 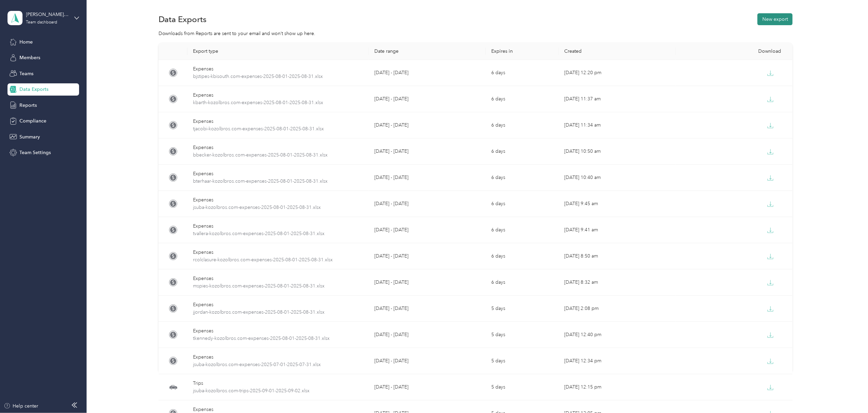 What do you see at coordinates (182, 19) in the screenshot?
I see `h1: Data Exports` at bounding box center [182, 19].